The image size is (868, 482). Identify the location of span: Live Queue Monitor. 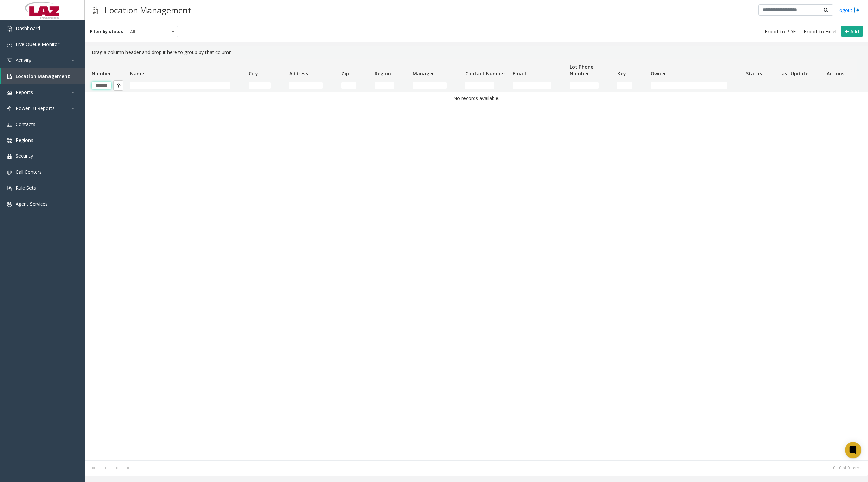
(37, 44).